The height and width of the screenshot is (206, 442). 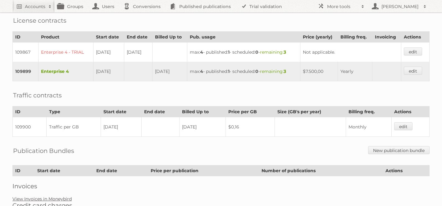 I want to click on th: Type, so click(x=73, y=112).